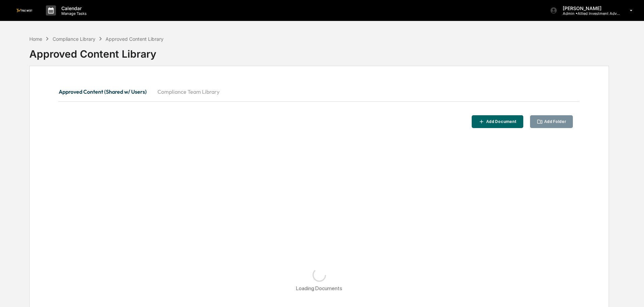 This screenshot has width=644, height=307. What do you see at coordinates (588, 14) in the screenshot?
I see `p: Admin • Allied Investment Advisors` at bounding box center [588, 14].